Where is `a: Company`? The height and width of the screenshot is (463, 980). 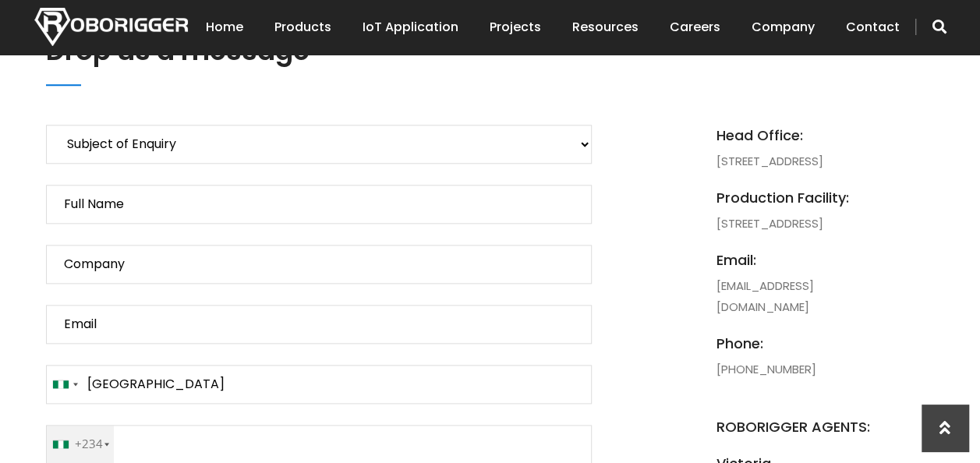
a: Company is located at coordinates (783, 28).